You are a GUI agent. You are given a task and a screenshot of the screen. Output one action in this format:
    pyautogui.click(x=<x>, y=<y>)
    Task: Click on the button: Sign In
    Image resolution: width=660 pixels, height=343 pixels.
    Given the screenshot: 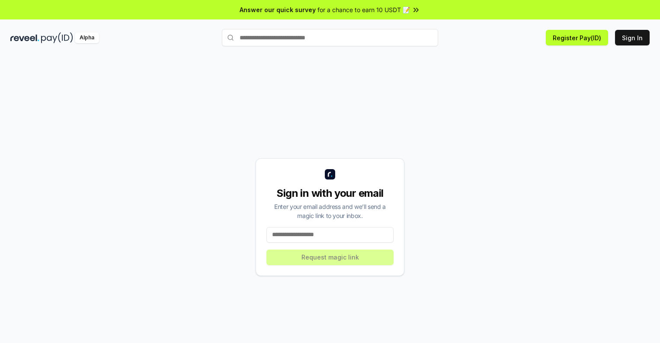 What is the action you would take?
    pyautogui.click(x=633, y=38)
    